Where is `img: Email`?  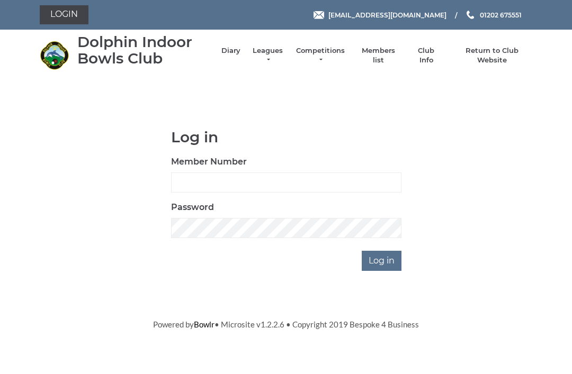 img: Email is located at coordinates (319, 15).